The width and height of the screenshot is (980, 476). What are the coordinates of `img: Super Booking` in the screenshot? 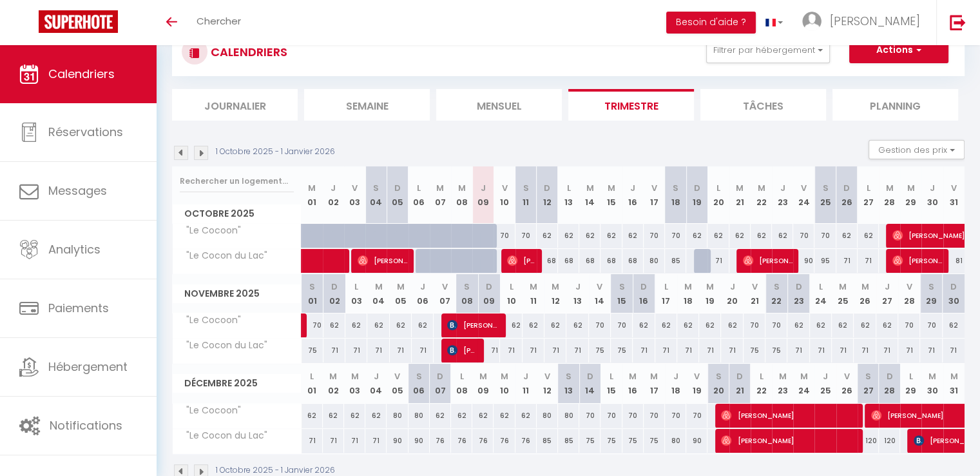 It's located at (78, 22).